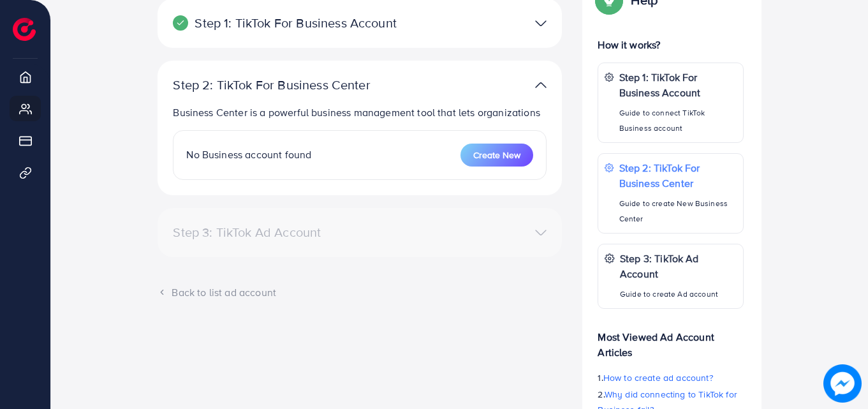  I want to click on p: Guide to create New Business Center, so click(677, 211).